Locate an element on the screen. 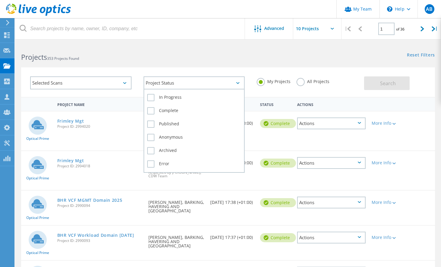 The width and height of the screenshot is (441, 267). span: AB is located at coordinates (430, 9).